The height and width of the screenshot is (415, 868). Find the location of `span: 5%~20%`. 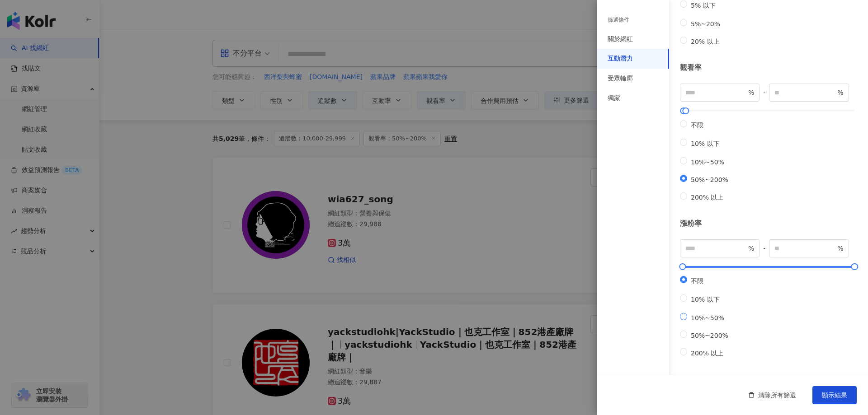

span: 5%~20% is located at coordinates (706, 24).